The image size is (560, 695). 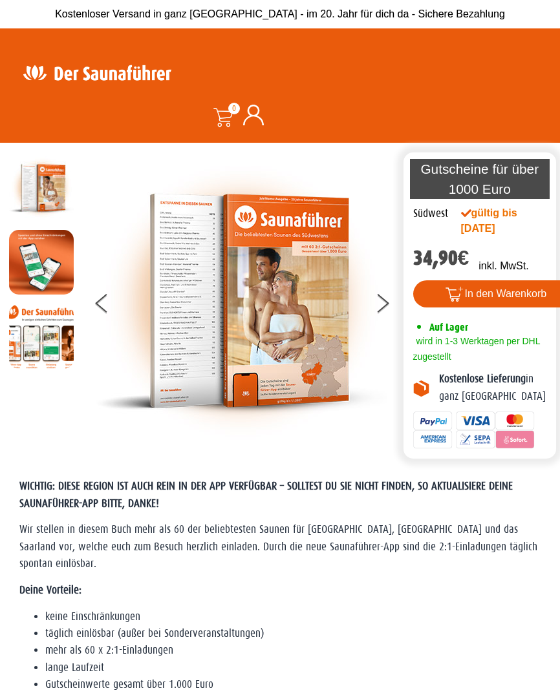 What do you see at coordinates (41, 337) in the screenshot?
I see `img: Anleitung7tn` at bounding box center [41, 337].